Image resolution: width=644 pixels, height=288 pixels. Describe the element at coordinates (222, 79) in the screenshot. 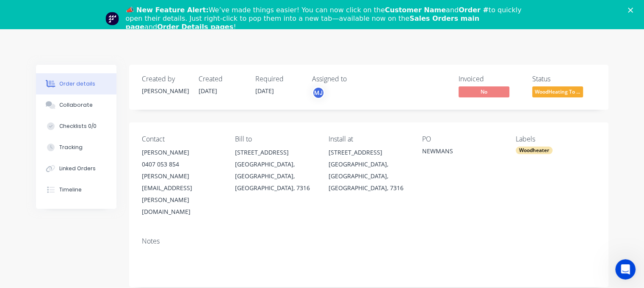

I see `div: Created` at that location.